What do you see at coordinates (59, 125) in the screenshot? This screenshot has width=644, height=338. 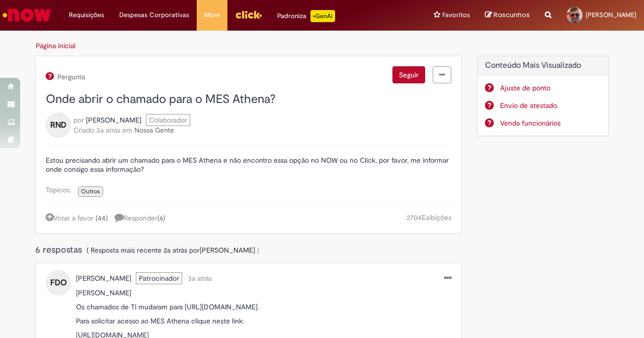 I see `a: RND` at bounding box center [59, 125].